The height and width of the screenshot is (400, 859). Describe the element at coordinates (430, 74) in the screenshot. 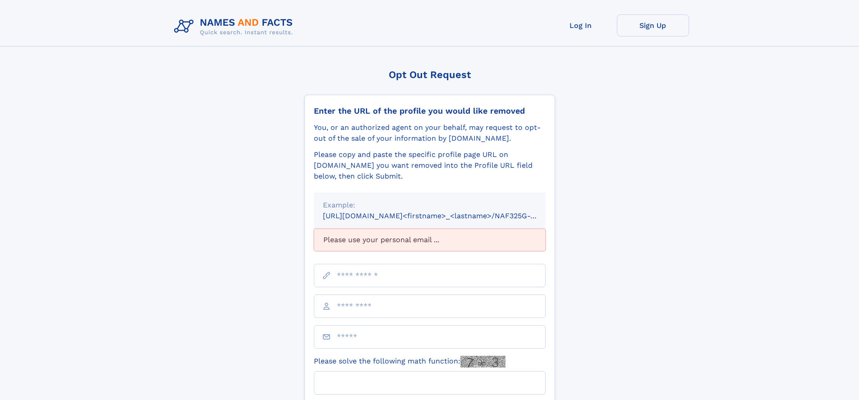

I see `div: Opt Out Request` at that location.